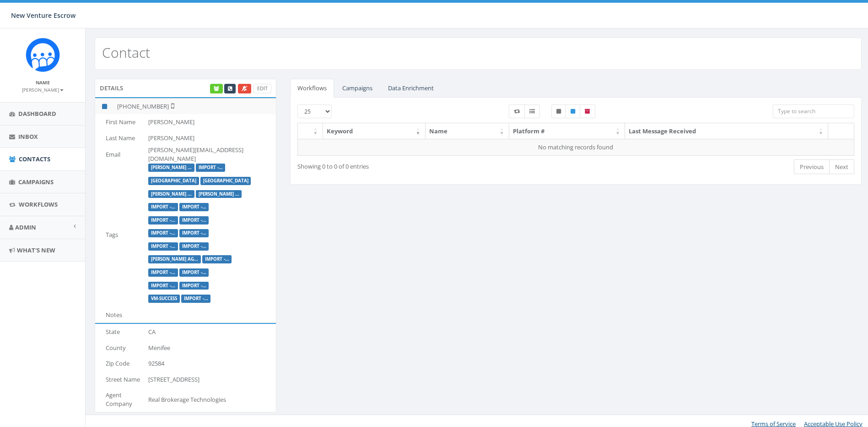  Describe the element at coordinates (120, 379) in the screenshot. I see `td: Street Name` at that location.